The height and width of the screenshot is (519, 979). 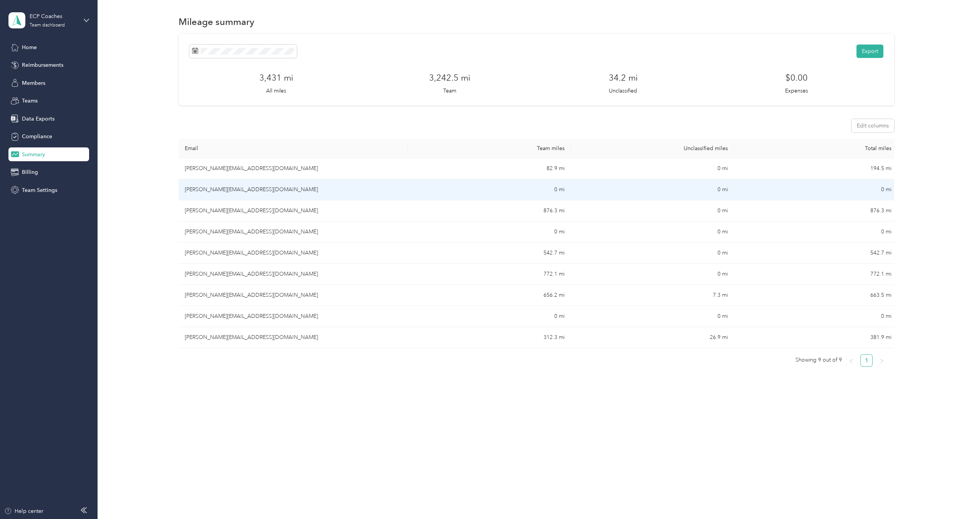 I want to click on h3: 34.2 mi, so click(x=623, y=78).